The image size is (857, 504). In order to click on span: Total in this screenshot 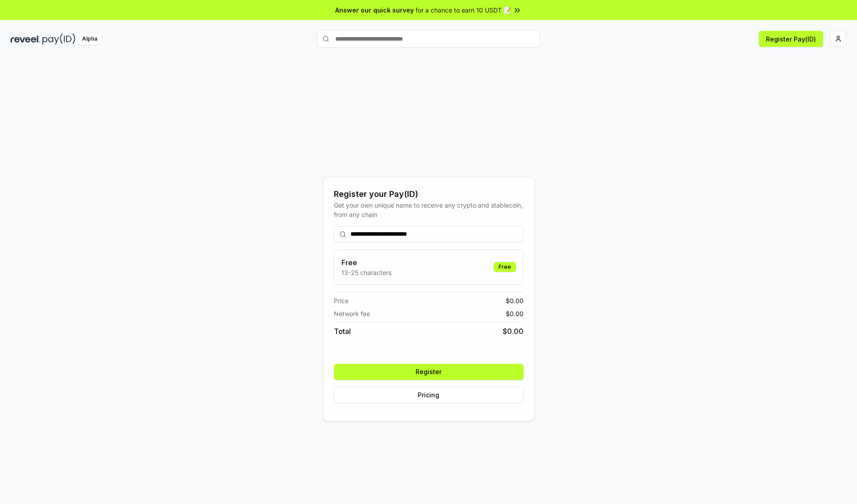, I will do `click(343, 331)`.